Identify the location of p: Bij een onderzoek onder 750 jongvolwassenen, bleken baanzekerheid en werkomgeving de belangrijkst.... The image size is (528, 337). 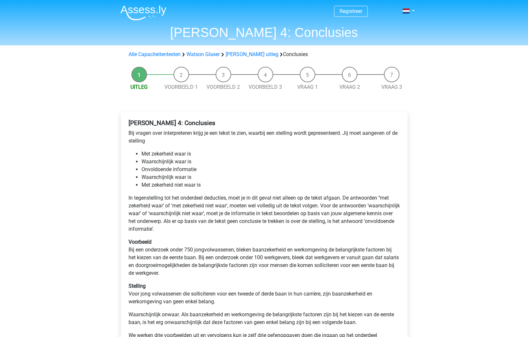
(264, 257).